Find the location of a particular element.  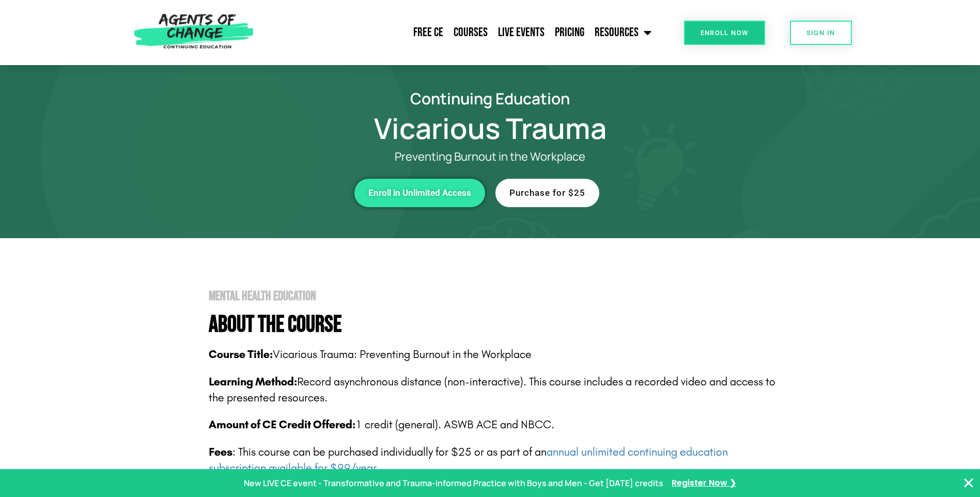

span: Enroll Now is located at coordinates (725, 33).